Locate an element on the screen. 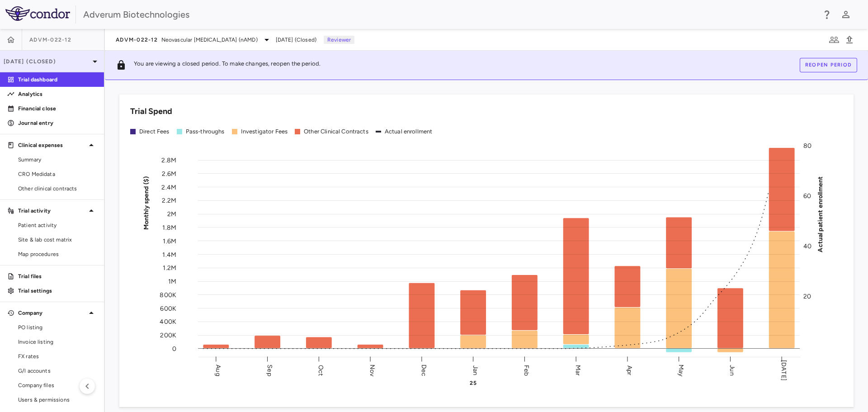 The height and width of the screenshot is (412, 868). text: 25 is located at coordinates (473, 383).